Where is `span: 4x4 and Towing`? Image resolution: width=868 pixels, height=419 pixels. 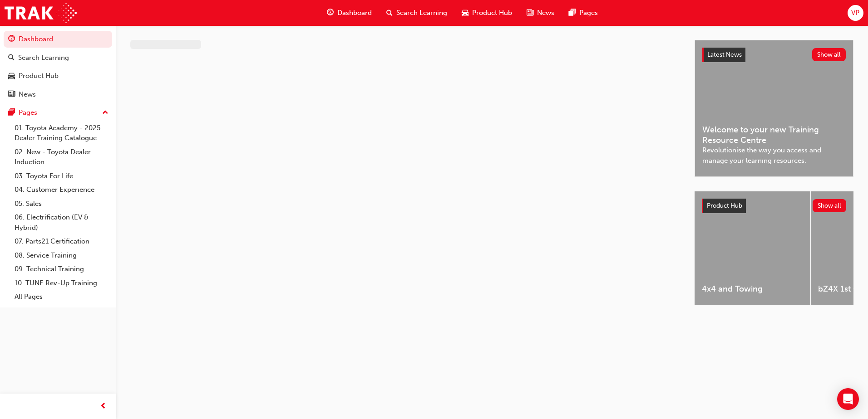
span: 4x4 and Towing is located at coordinates (752, 289).